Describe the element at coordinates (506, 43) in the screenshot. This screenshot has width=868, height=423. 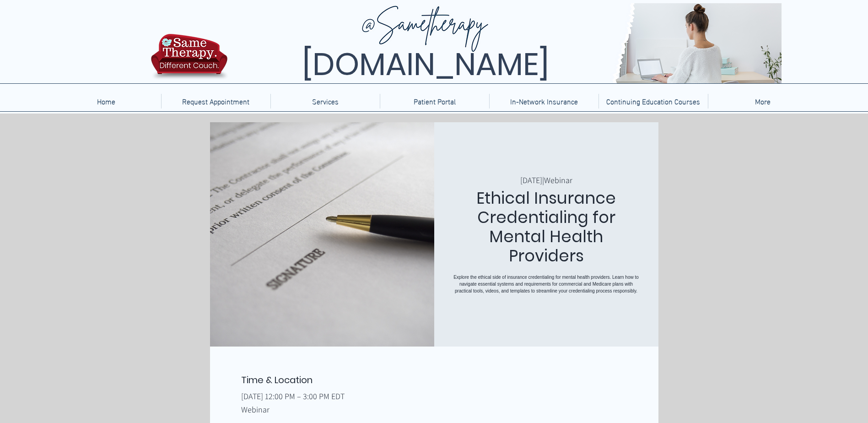
I see `img: Same Therapy, Different Couch. TelebehavioralHealth.US` at that location.